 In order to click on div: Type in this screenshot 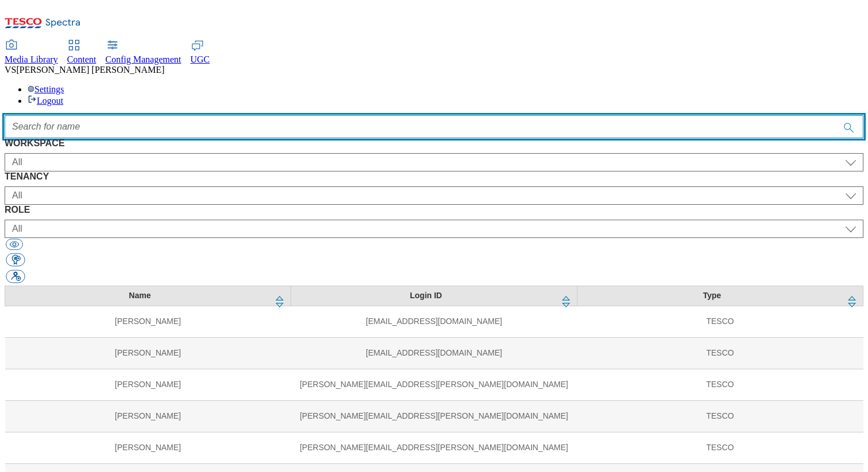, I will do `click(712, 296)`.